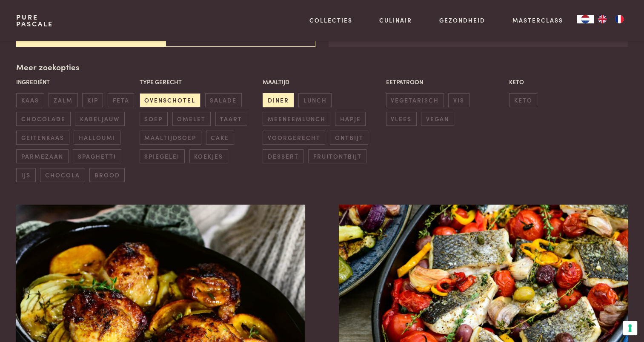 The height and width of the screenshot is (342, 644). I want to click on span: ijs, so click(25, 175).